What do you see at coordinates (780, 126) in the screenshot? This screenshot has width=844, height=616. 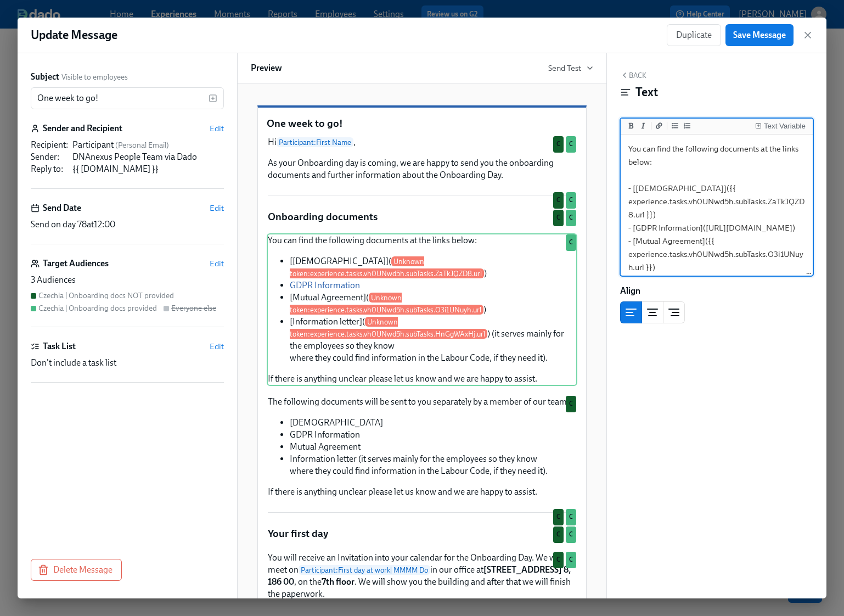 I see `button: Insert Text Variable` at bounding box center [780, 126].